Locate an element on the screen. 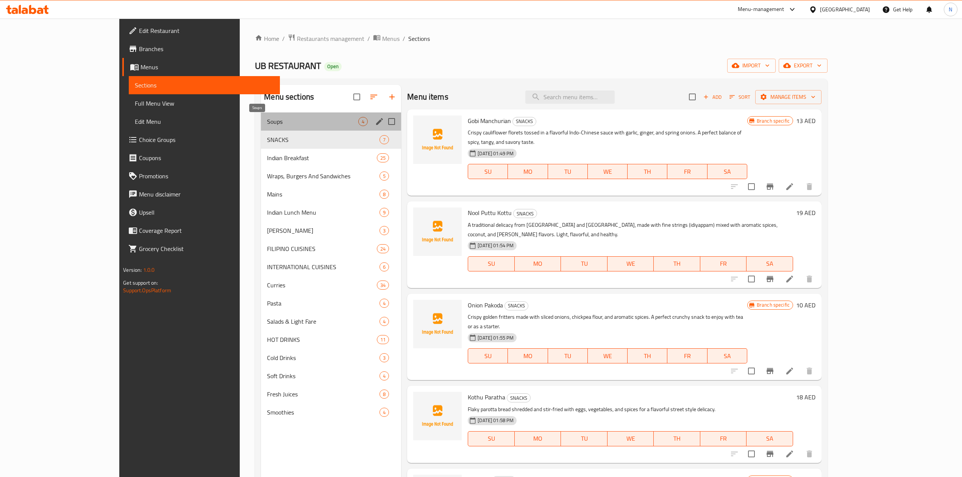  span: Soups is located at coordinates (312, 122).